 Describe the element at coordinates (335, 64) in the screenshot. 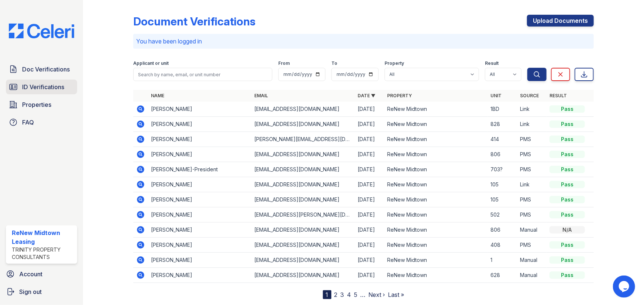

I see `label: To` at that location.